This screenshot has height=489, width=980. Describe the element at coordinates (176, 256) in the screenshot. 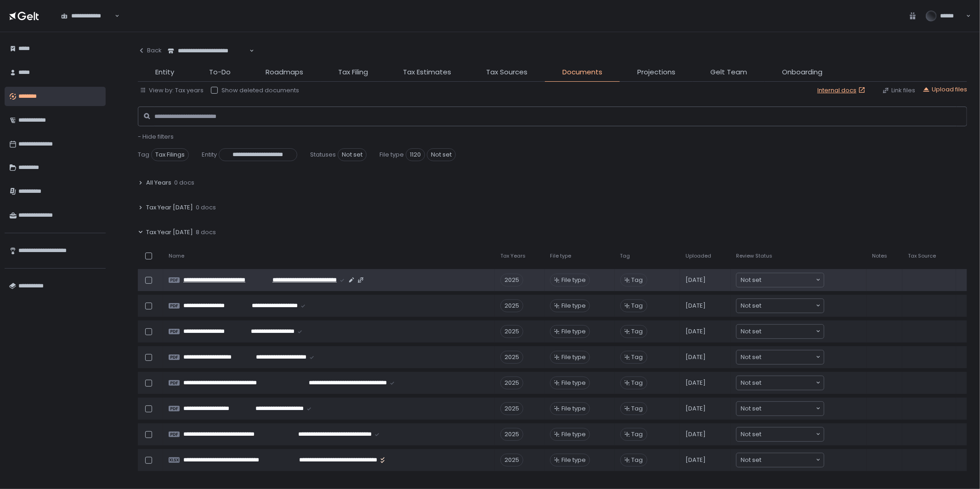

I see `span: Name` at that location.